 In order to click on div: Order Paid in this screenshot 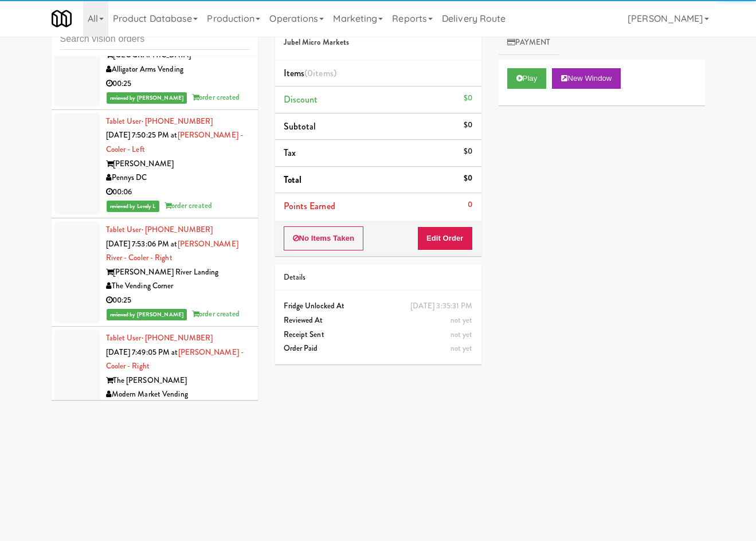, I will do `click(378, 349)`.